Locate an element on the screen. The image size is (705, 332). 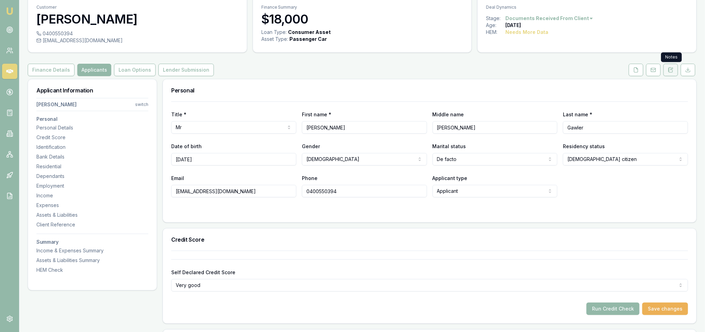
div: Age: is located at coordinates (496, 25).